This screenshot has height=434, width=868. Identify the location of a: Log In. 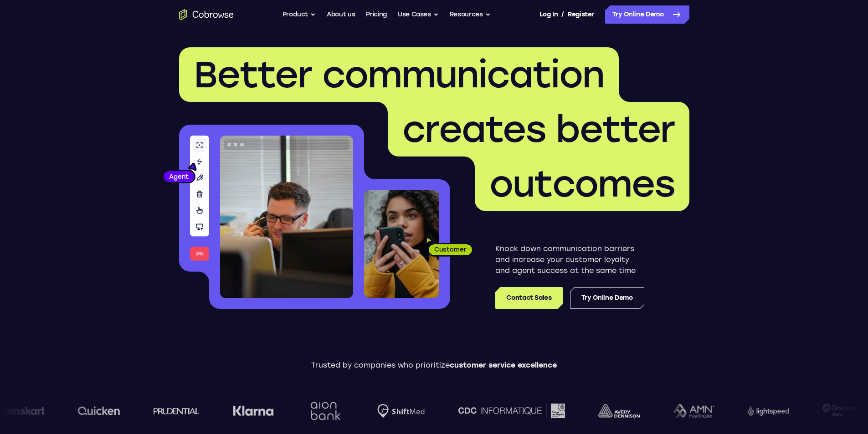
(549, 15).